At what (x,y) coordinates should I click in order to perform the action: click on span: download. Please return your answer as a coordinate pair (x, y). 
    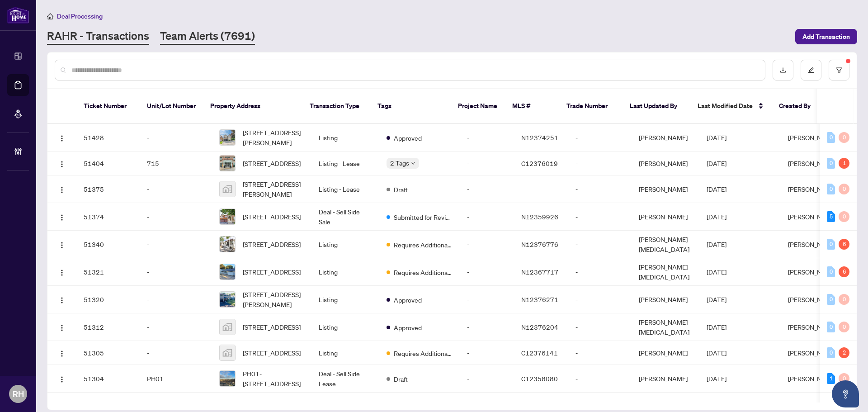
    Looking at the image, I should click on (783, 70).